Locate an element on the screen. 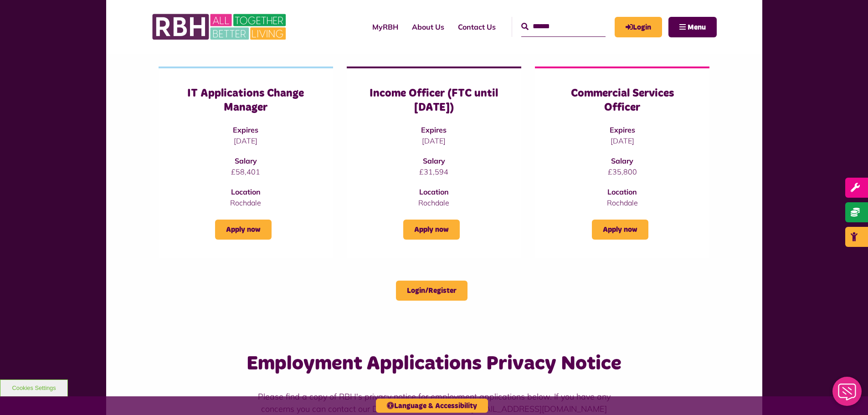  p: £35,800 is located at coordinates (622, 172).